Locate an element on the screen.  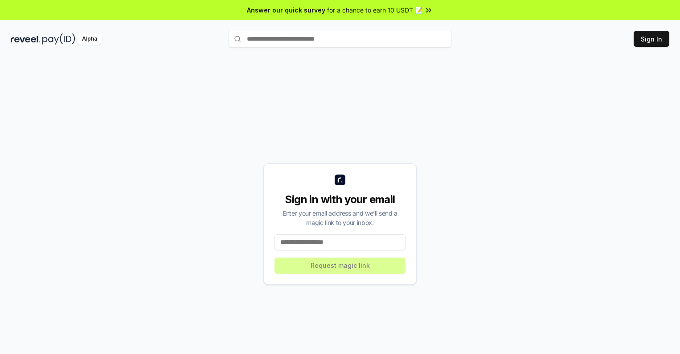
div: Enter your email address and we’ll send a magic link to your inbox. is located at coordinates (340, 218).